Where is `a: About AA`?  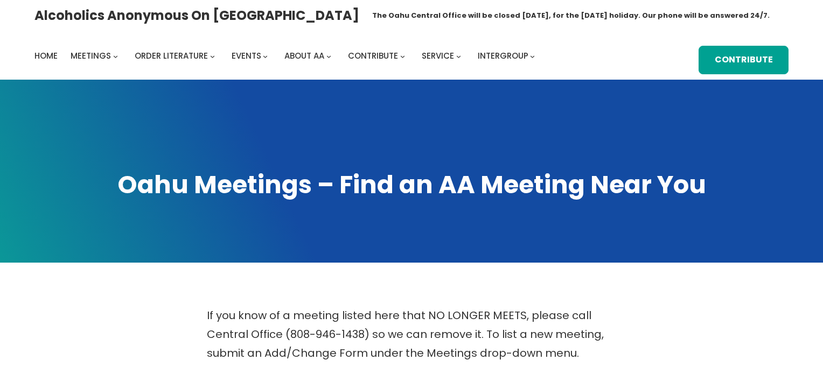 a: About AA is located at coordinates (304, 56).